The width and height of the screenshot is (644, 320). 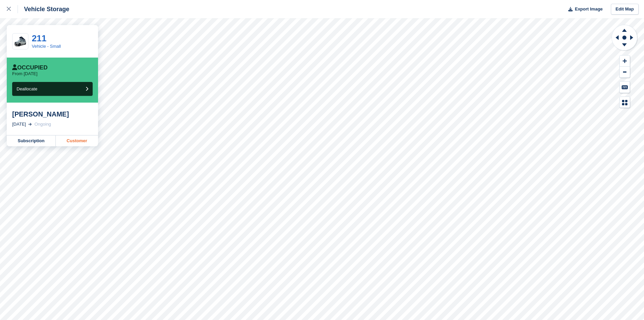 What do you see at coordinates (625, 72) in the screenshot?
I see `button: Zoom Out` at bounding box center [625, 72].